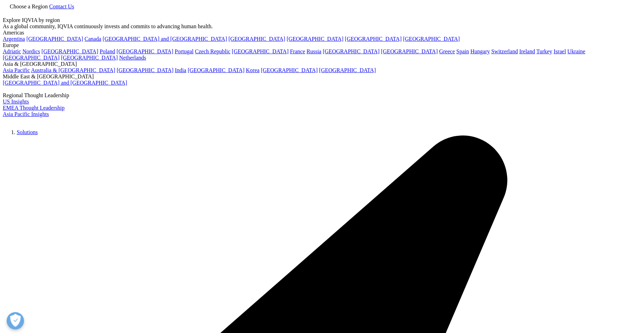  Describe the element at coordinates (463, 51) in the screenshot. I see `a: Spain` at that location.